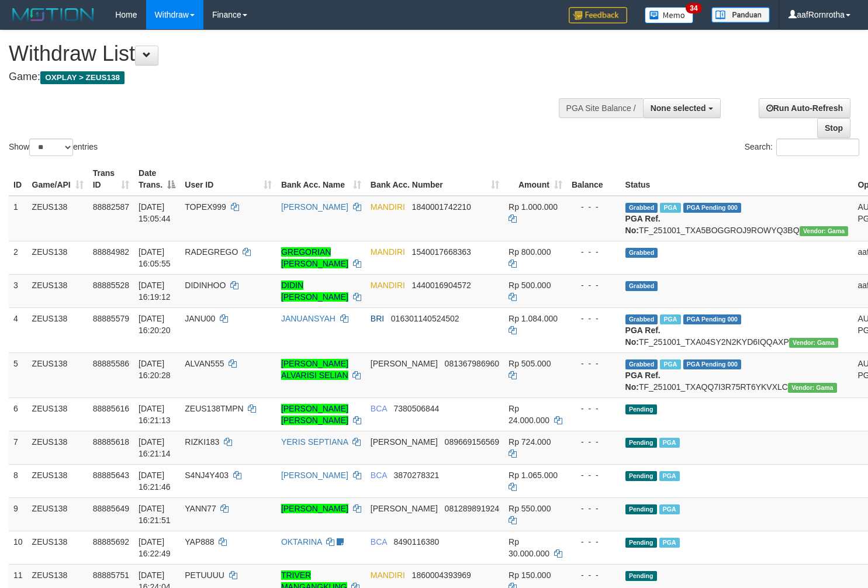 The image size is (868, 588). I want to click on span: Vendor URL: https://trx31.1velocity.biz, so click(825, 231).